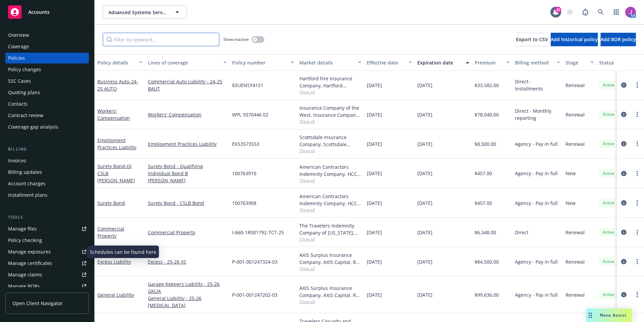 This screenshot has width=644, height=322. Describe the element at coordinates (389, 62) in the screenshot. I see `button: Effective date` at that location.